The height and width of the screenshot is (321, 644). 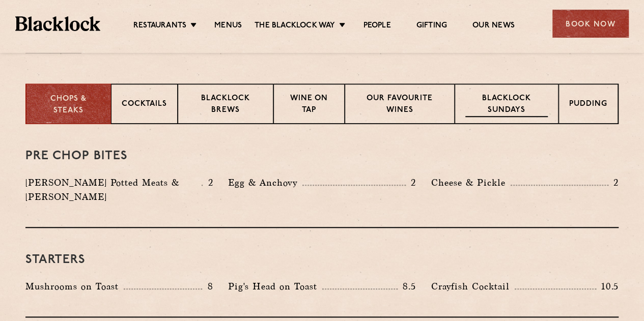 I want to click on p: Pudding, so click(x=588, y=105).